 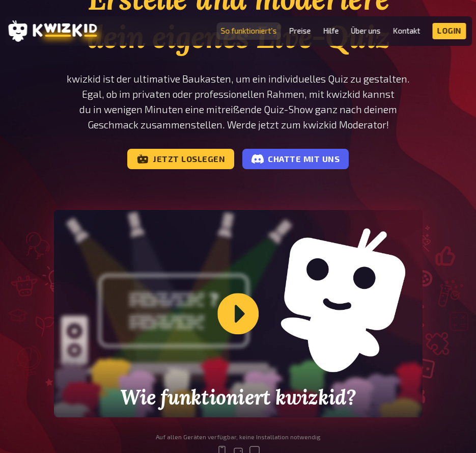 I want to click on h2: Wie funktioniert kwizkid?, so click(x=238, y=397).